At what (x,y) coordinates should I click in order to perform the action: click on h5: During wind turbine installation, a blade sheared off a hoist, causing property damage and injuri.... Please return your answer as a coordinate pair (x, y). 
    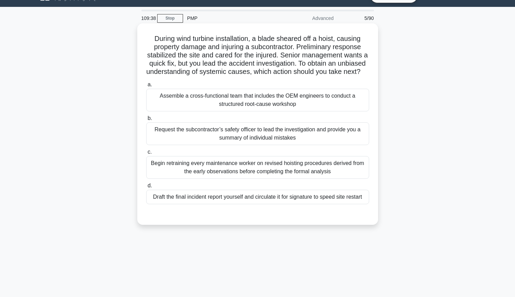
    Looking at the image, I should click on (258, 55).